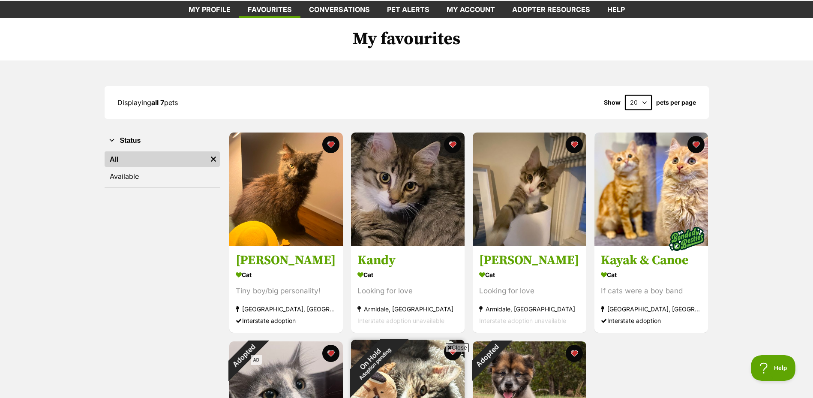  Describe the element at coordinates (162, 176) in the screenshot. I see `a: Available` at that location.